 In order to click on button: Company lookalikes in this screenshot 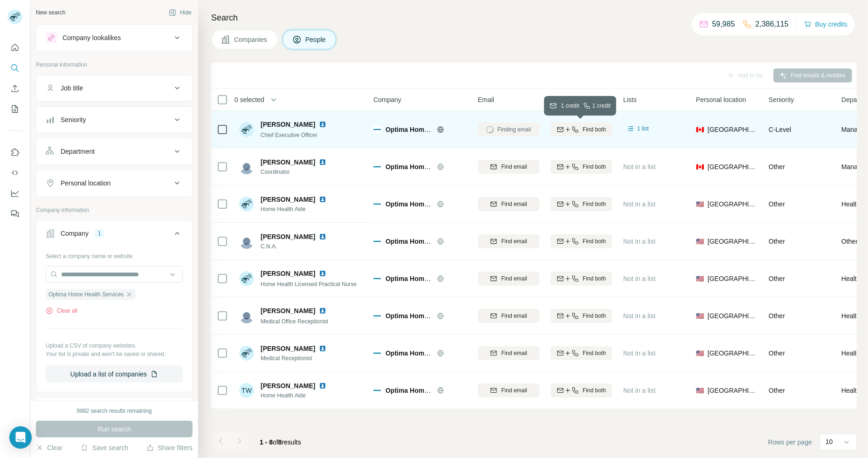, I will do `click(114, 38)`.